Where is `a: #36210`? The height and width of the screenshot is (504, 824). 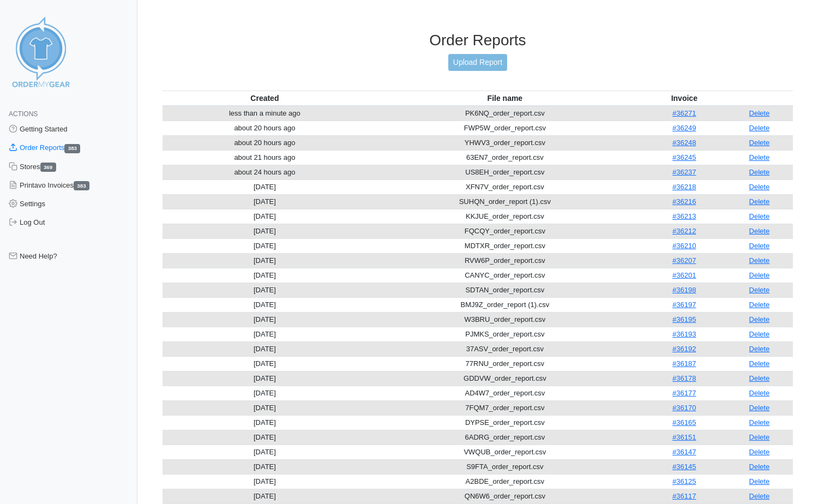
a: #36210 is located at coordinates (684, 246).